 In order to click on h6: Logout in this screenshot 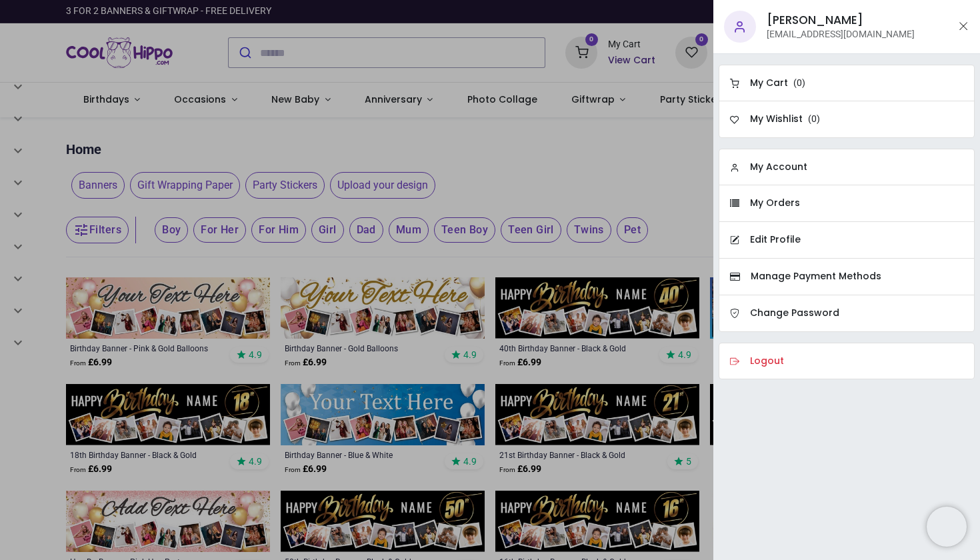, I will do `click(767, 362)`.